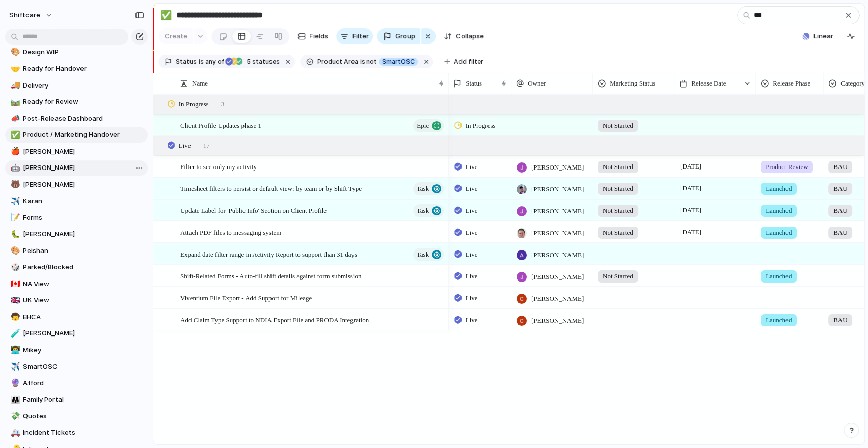 Image resolution: width=868 pixels, height=448 pixels. What do you see at coordinates (77, 399) in the screenshot?
I see `a: 👪Family Portal` at bounding box center [77, 399].